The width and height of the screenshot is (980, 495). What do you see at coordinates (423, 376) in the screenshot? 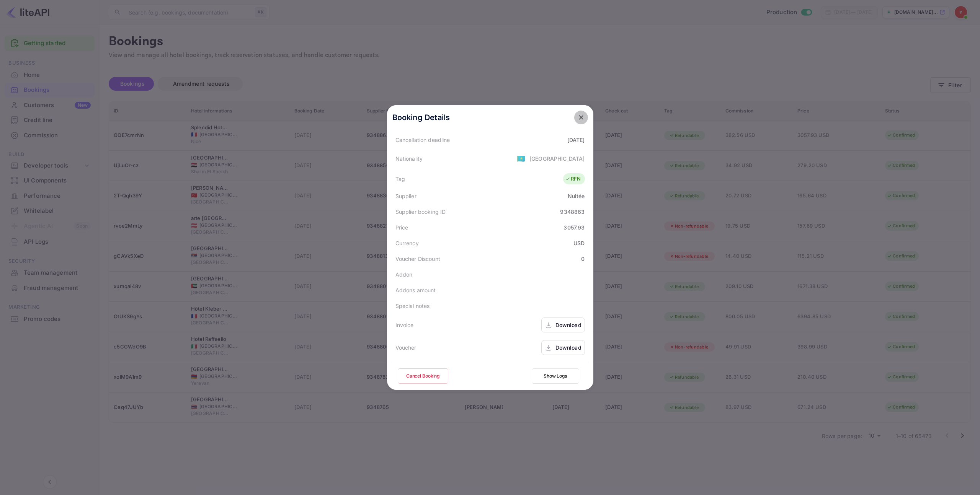
I see `button: Cancel Booking` at bounding box center [423, 376].